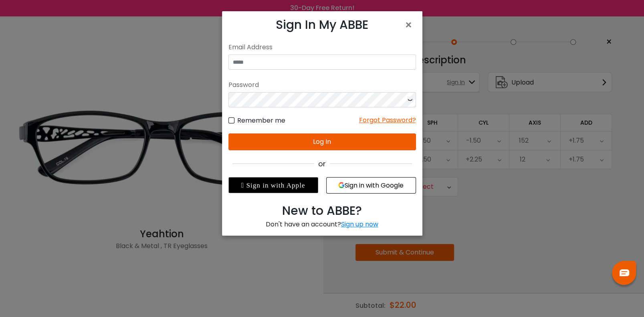 Image resolution: width=644 pixels, height=317 pixels. What do you see at coordinates (322, 47) in the screenshot?
I see `div: Email Address` at bounding box center [322, 47].